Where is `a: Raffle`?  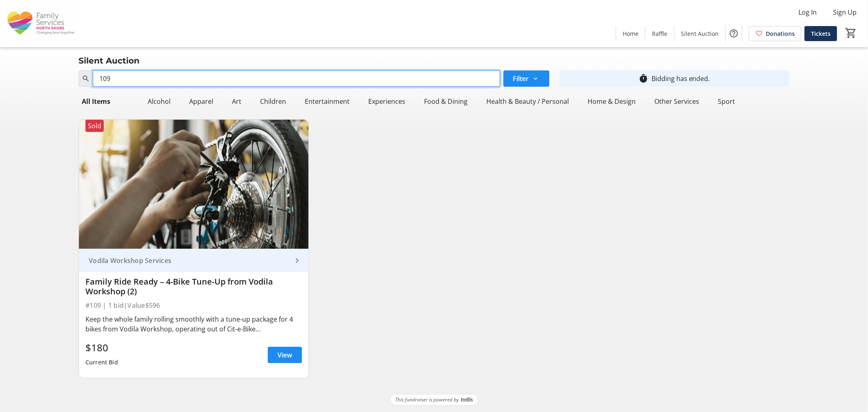 a: Raffle is located at coordinates (660, 33).